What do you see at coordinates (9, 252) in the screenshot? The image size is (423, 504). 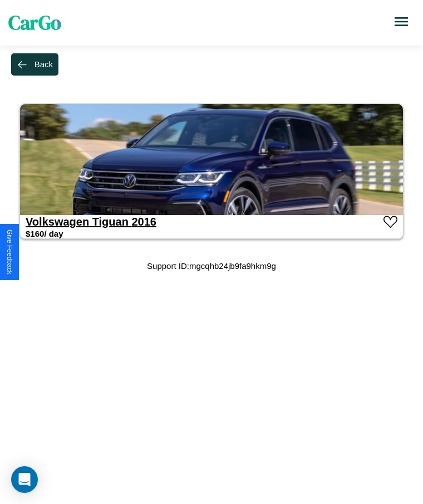 I see `div: Give Feedback` at bounding box center [9, 252].